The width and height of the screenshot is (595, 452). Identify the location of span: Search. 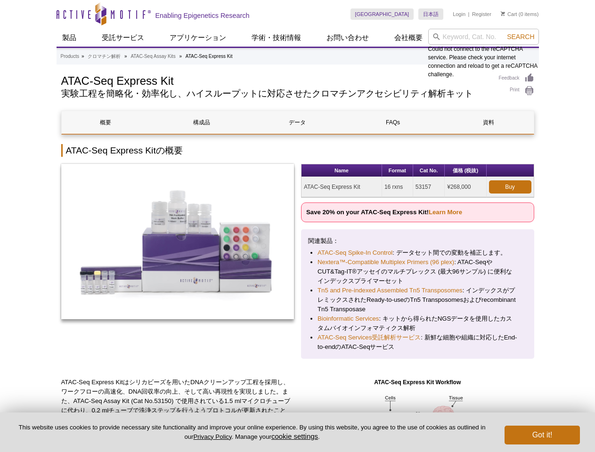
(520, 37).